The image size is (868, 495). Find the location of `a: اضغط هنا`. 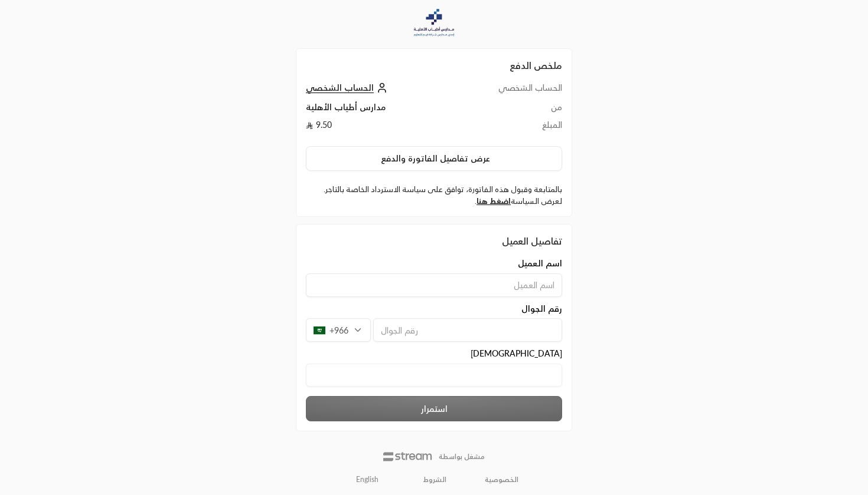

a: اضغط هنا is located at coordinates (494, 201).